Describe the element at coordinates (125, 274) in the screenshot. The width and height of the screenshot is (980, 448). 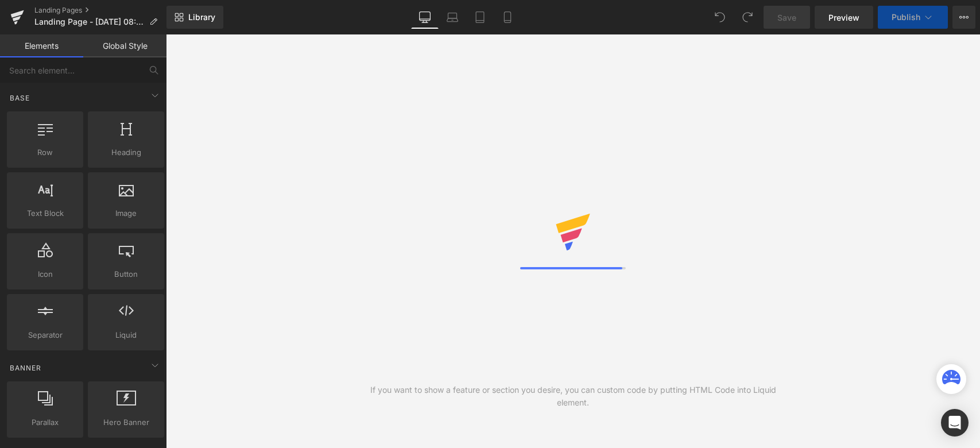
I see `span: Button` at that location.